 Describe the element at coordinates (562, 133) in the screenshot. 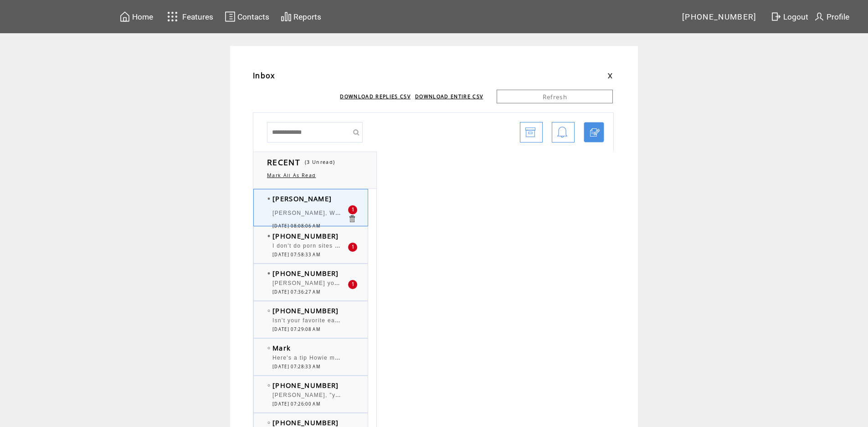

I see `img: bell.png` at that location.